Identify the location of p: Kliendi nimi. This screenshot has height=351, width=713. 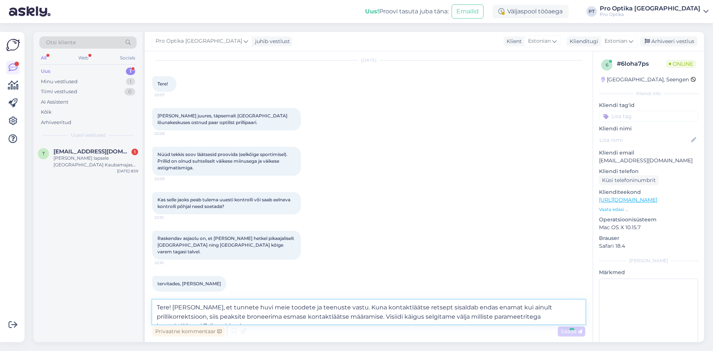
(648, 129).